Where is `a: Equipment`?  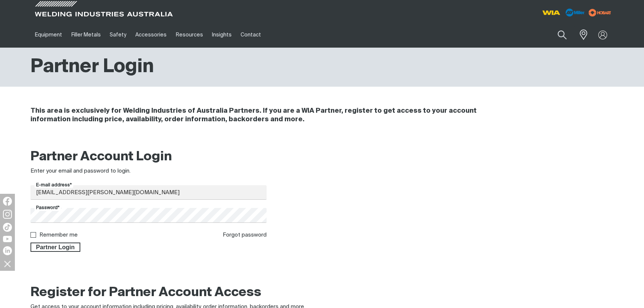 a: Equipment is located at coordinates (49, 35).